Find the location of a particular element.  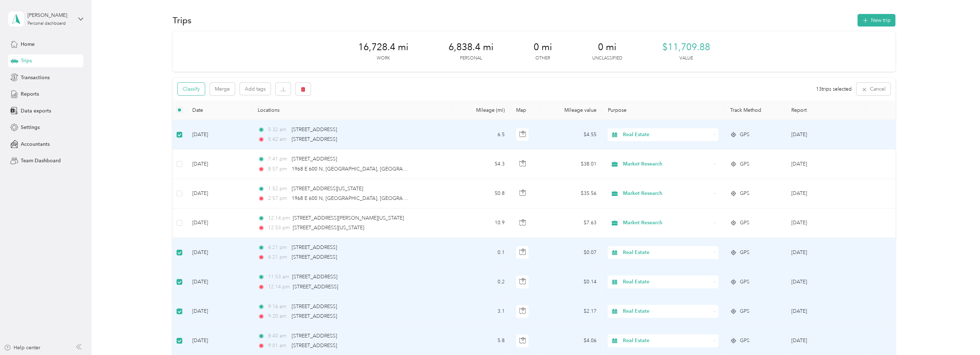

th: Mileage (mi) is located at coordinates (481, 110).